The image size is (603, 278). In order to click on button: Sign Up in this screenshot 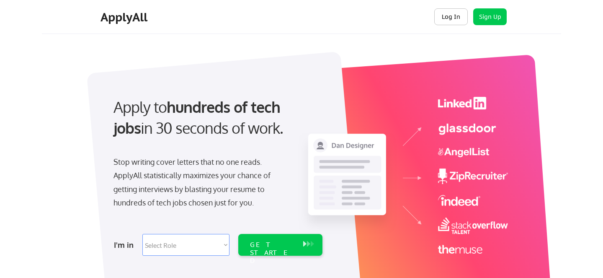, I will do `click(490, 17)`.